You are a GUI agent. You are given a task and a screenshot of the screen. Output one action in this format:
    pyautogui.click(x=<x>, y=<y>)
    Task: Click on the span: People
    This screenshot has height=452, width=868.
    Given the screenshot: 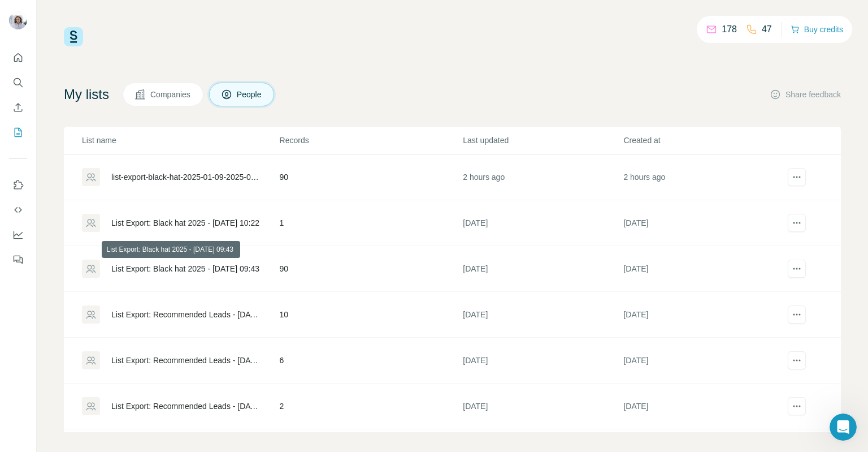 What is the action you would take?
    pyautogui.click(x=250, y=95)
    